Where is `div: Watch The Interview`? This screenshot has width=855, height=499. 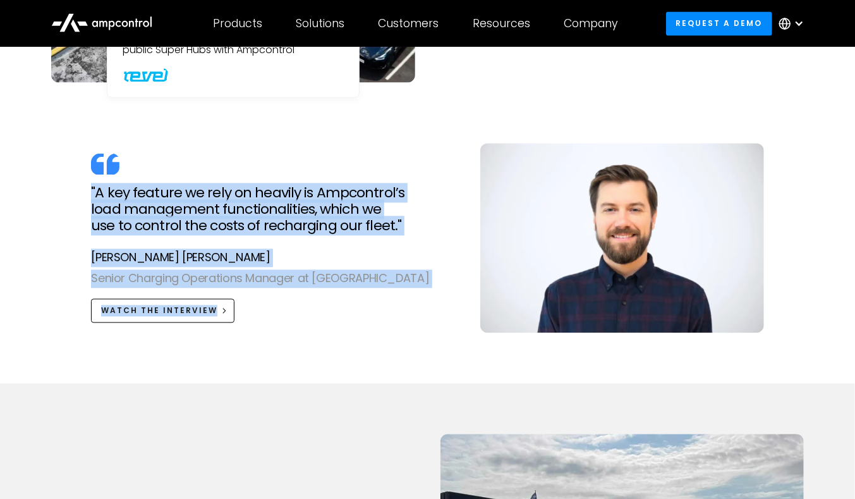
div: Watch The Interview is located at coordinates (159, 310).